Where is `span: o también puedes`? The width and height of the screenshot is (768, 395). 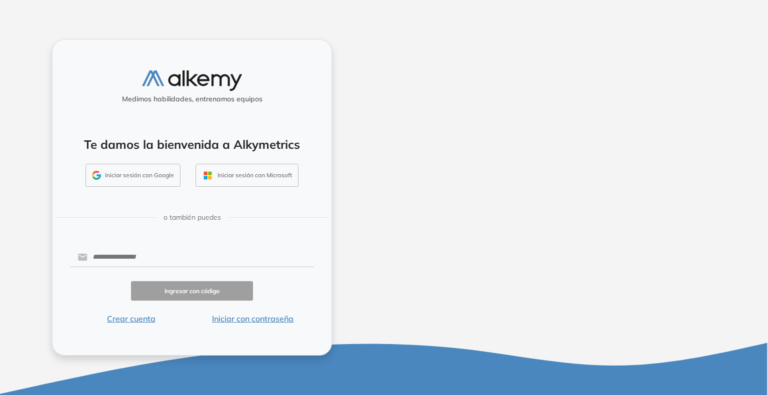
span: o también puedes is located at coordinates (192, 217).